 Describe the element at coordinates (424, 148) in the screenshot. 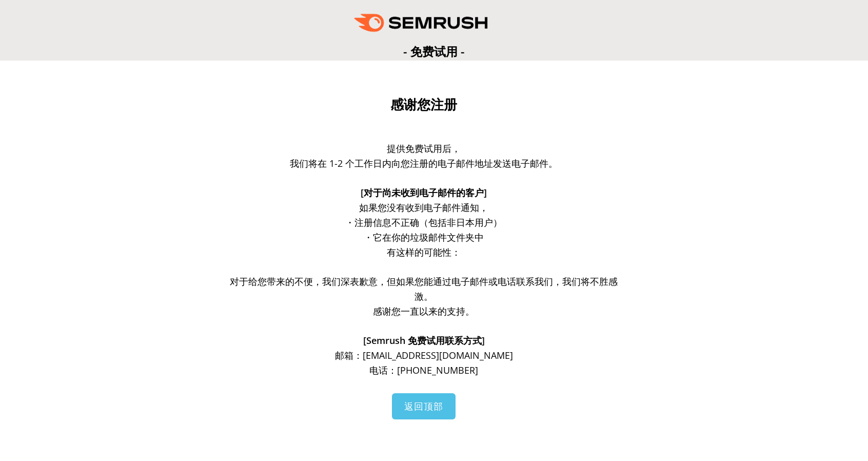

I see `font: 提供免费试用后，` at that location.